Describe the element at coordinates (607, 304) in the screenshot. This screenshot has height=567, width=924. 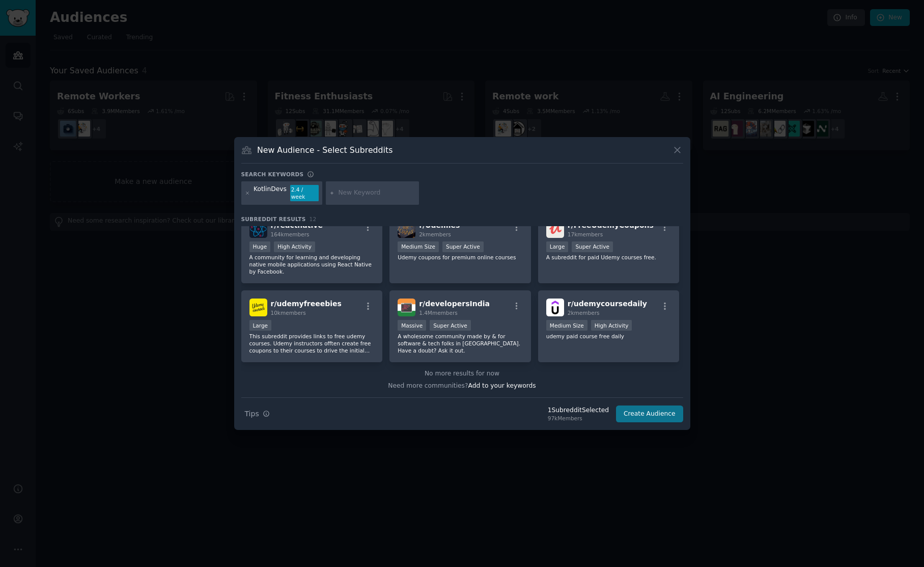
I see `span: r/ udemycoursedaily` at that location.